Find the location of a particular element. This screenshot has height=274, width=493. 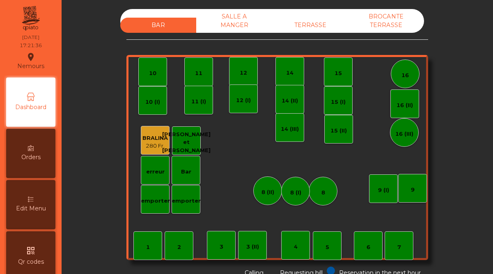

div: 11 is located at coordinates (199, 73).